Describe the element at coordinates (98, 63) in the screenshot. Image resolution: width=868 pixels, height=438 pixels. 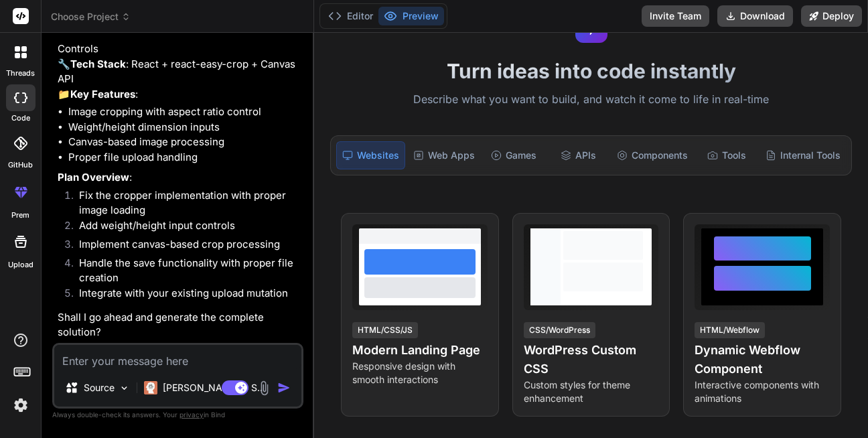
I see `strong: Tech Stack` at that location.